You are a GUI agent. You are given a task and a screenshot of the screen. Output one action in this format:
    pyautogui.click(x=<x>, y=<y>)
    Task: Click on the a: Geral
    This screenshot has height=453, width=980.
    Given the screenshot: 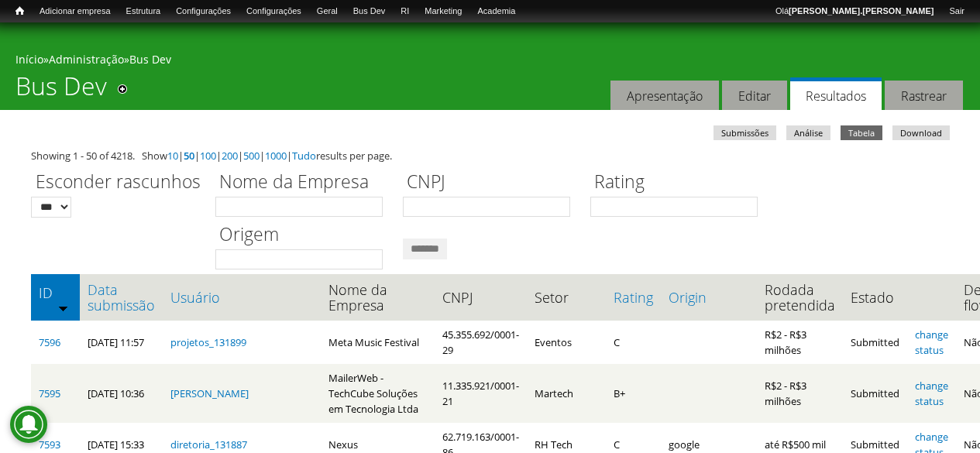 What is the action you would take?
    pyautogui.click(x=326, y=11)
    